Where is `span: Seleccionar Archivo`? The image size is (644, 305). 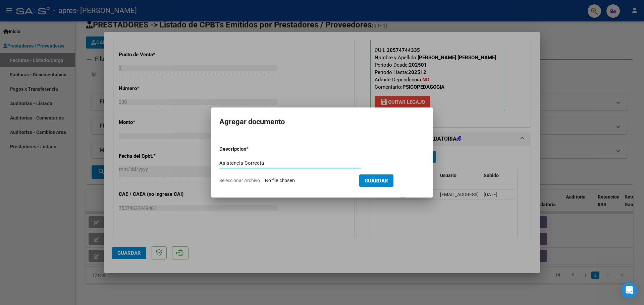
span: Seleccionar Archivo is located at coordinates (239, 180).